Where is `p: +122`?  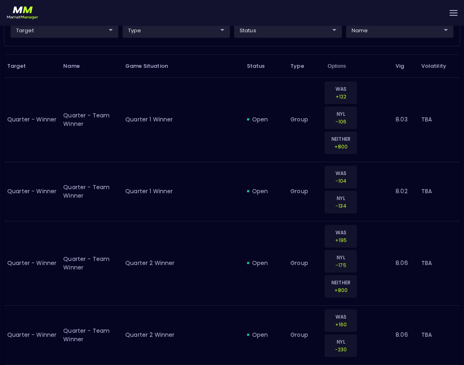
p: +122 is located at coordinates (341, 96).